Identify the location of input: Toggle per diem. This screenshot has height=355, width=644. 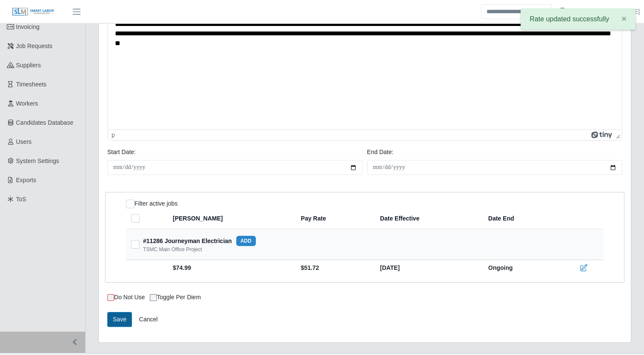
(153, 298).